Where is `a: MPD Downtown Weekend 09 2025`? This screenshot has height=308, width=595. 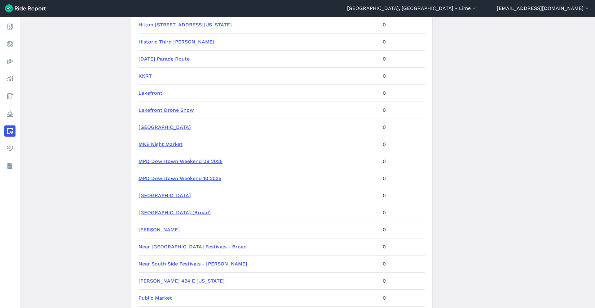
a: MPD Downtown Weekend 09 2025 is located at coordinates (180, 161).